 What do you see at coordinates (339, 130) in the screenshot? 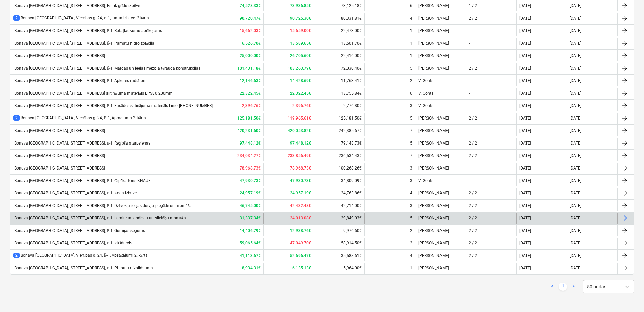
I see `div: 242,385.67€` at bounding box center [339, 130].